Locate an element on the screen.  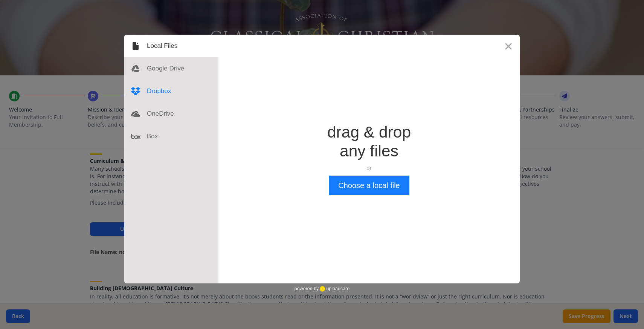
div: Local Files is located at coordinates (171, 46).